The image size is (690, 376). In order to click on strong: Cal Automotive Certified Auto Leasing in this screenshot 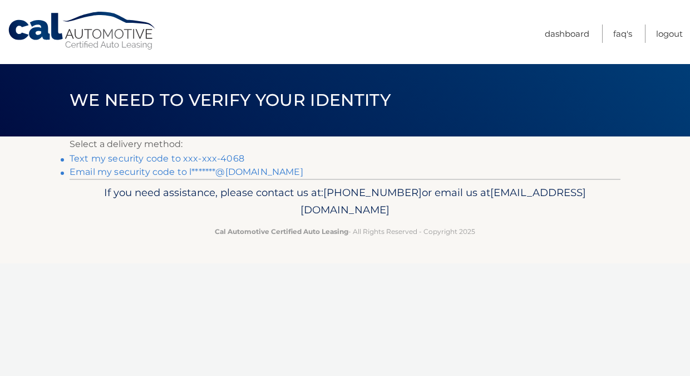, I will do `click(282, 231)`.